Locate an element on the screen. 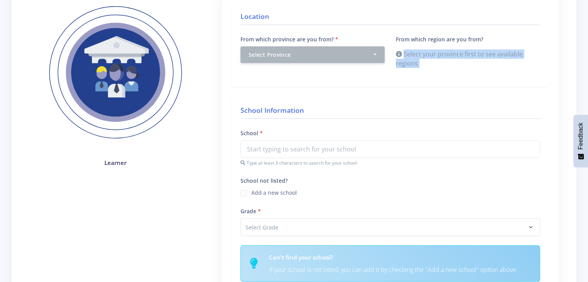 This screenshot has height=282, width=588. h6: Can't find your school? is located at coordinates (400, 258).